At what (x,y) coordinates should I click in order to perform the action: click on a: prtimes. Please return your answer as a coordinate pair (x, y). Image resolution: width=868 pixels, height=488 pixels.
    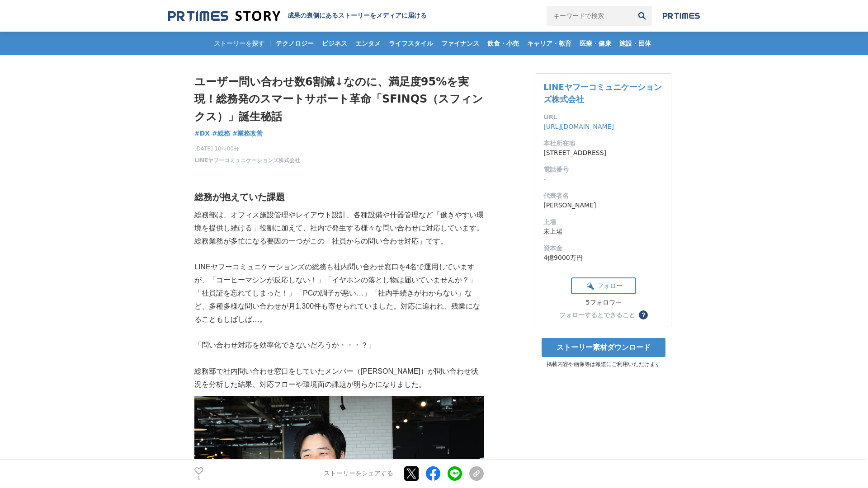
    Looking at the image, I should click on (682, 16).